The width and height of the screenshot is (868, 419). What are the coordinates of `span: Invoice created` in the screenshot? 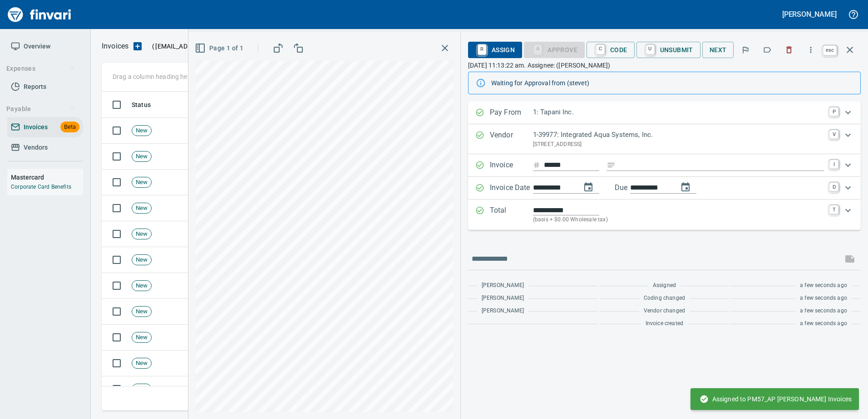 It's located at (665, 324).